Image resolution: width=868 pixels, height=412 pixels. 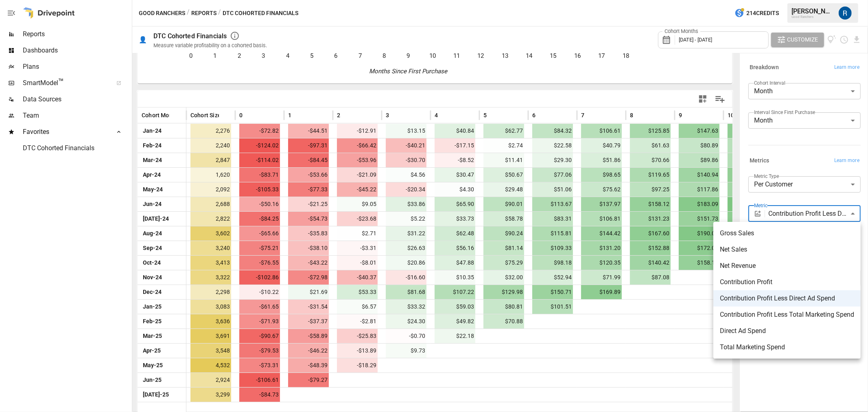 What do you see at coordinates (787, 266) in the screenshot?
I see `span: Net Revenue` at bounding box center [787, 266].